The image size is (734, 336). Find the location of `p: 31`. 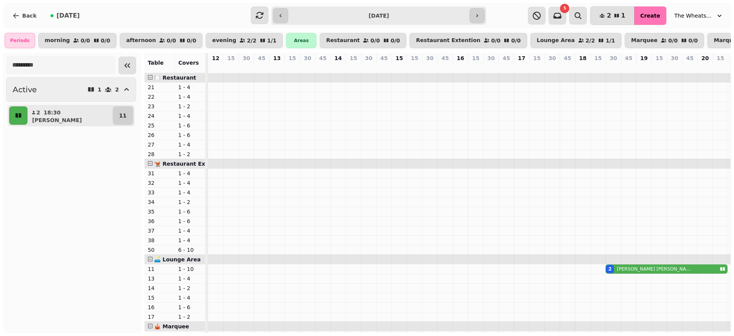

p: 31 is located at coordinates (160, 173).